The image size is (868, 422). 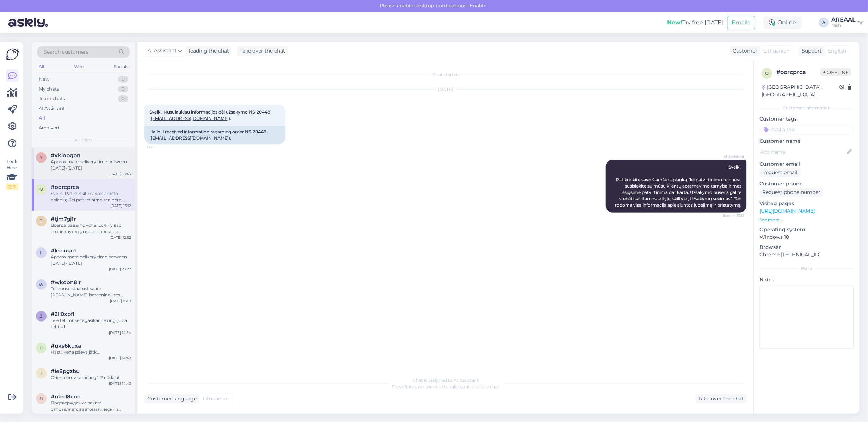 I want to click on span: #tjm7gj1r, so click(x=63, y=219).